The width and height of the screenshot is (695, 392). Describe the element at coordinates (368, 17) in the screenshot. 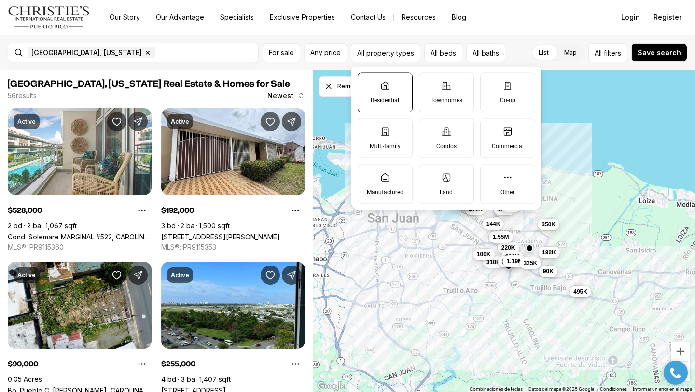

I see `button: Contact Us` at that location.